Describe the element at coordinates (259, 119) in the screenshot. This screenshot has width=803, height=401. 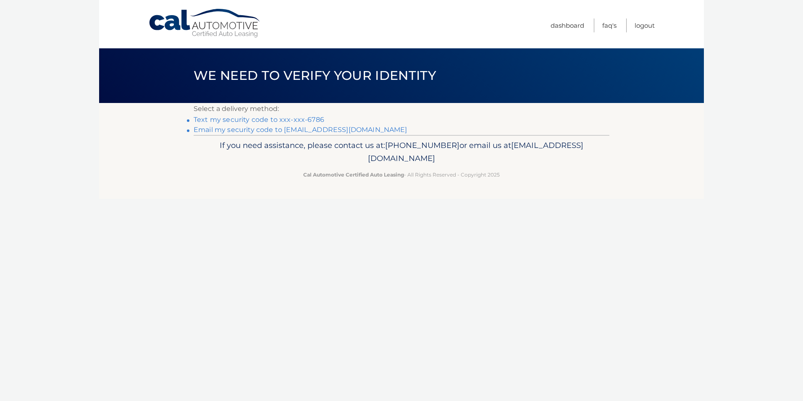
I see `a: Text my security code to xxx-xxx-6786` at that location.